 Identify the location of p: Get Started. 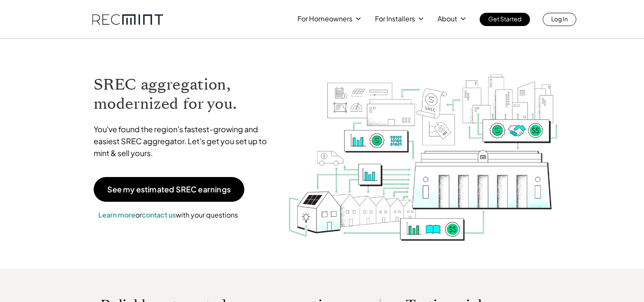
(505, 19).